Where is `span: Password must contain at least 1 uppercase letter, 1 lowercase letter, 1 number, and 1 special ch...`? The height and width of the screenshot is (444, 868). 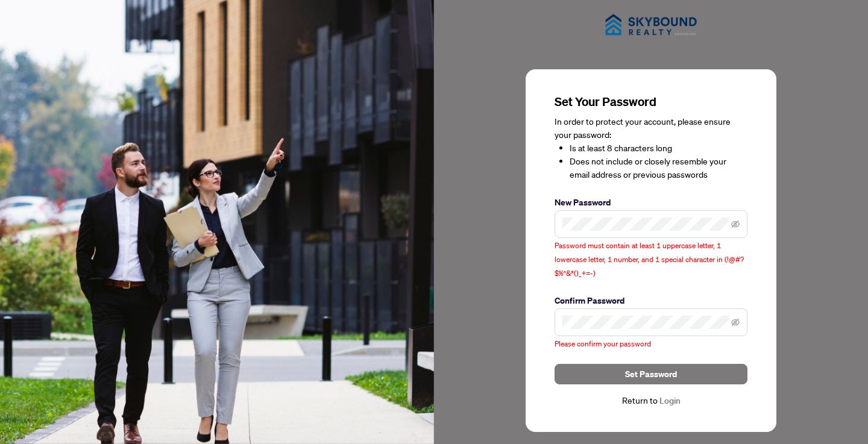
span: Password must contain at least 1 uppercase letter, 1 lowercase letter, 1 number, and 1 special ch... is located at coordinates (650, 259).